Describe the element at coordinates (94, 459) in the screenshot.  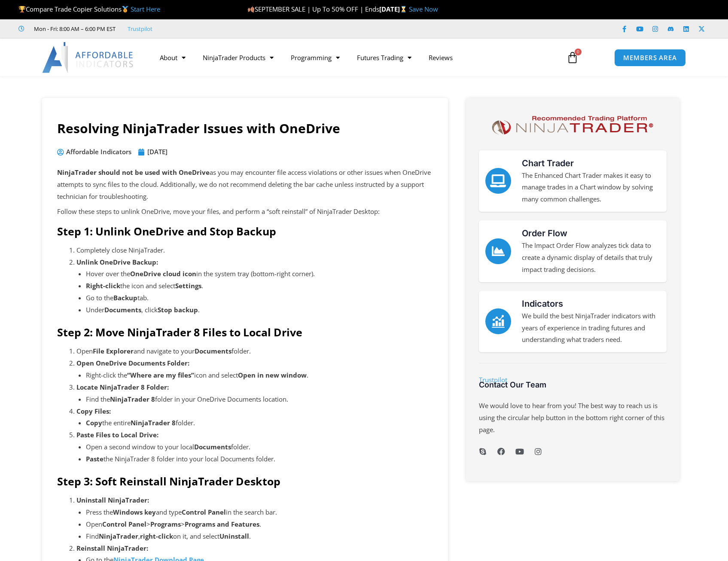
I see `strong: Paste` at that location.